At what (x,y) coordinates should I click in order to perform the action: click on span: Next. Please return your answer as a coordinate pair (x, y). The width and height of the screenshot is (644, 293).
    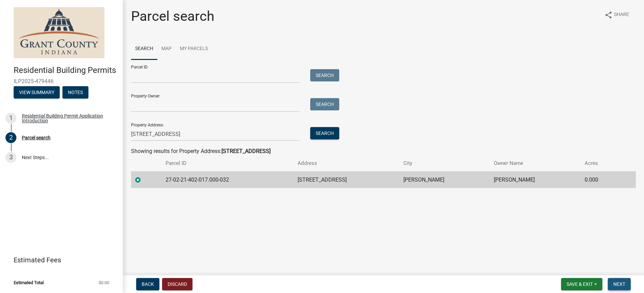
    Looking at the image, I should click on (619, 284).